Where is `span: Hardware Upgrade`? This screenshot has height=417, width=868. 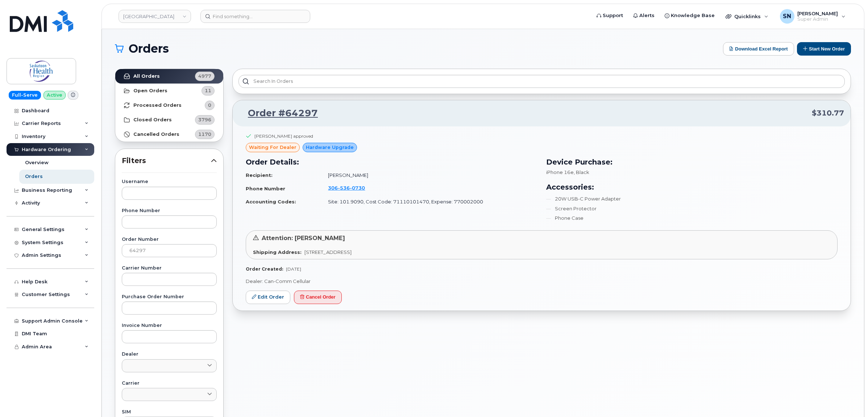 span: Hardware Upgrade is located at coordinates (330, 147).